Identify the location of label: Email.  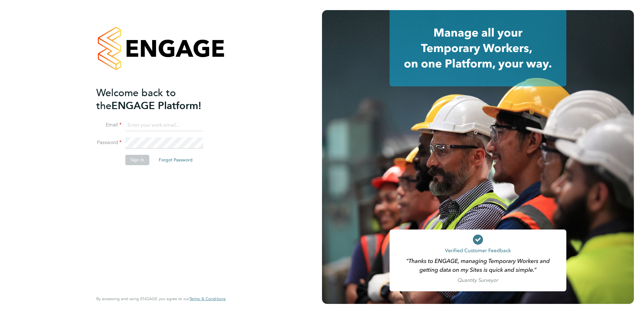
(109, 125).